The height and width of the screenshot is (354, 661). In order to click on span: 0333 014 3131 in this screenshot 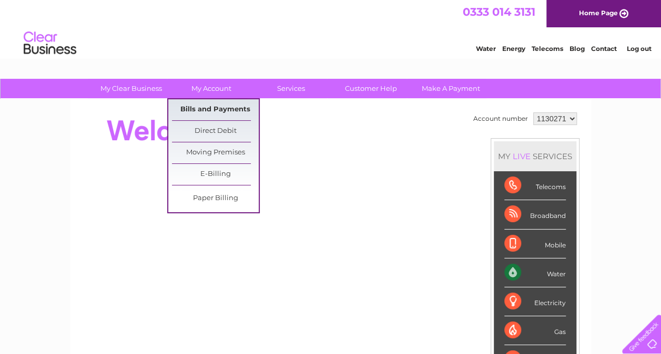, I will do `click(499, 12)`.